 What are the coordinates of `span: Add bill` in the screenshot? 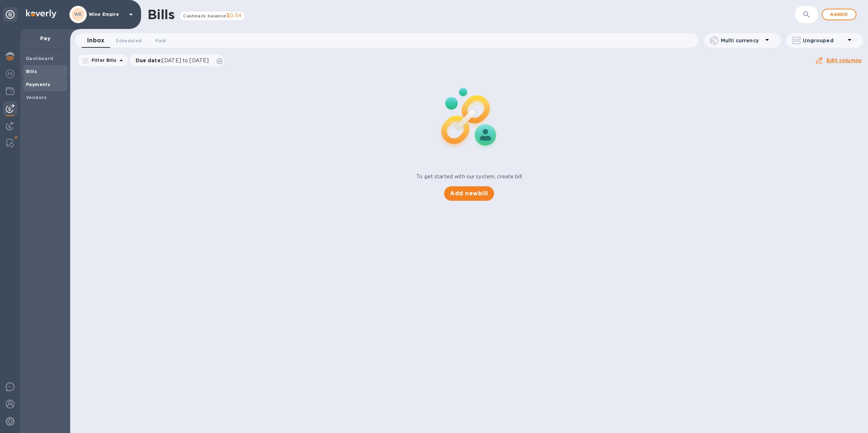 It's located at (839, 14).